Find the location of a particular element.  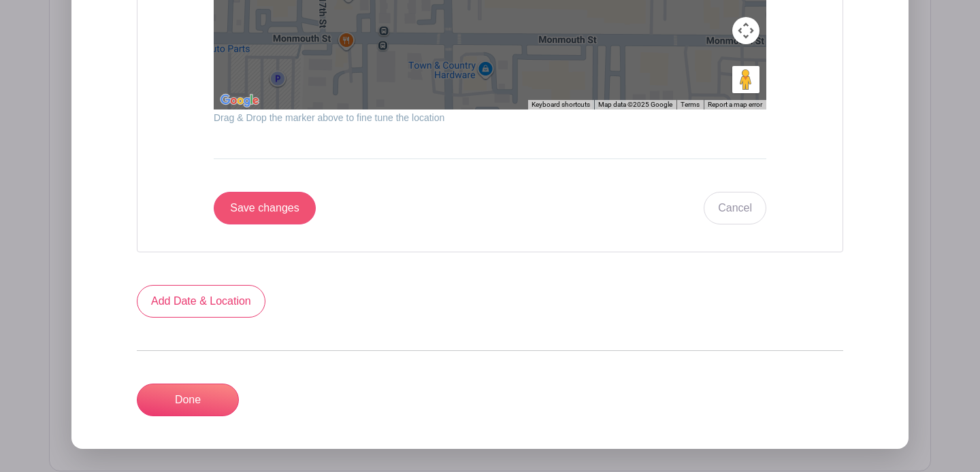

button: Drag Pegman onto the map to open Street View is located at coordinates (745, 80).